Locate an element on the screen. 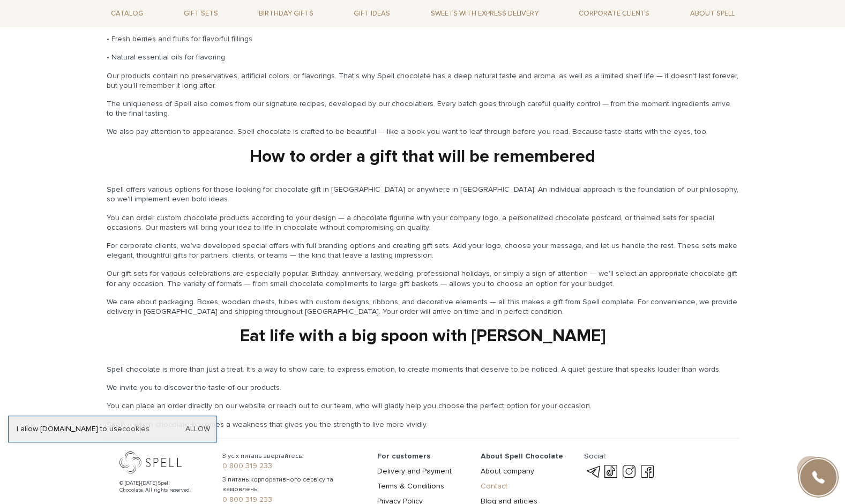 Image resolution: width=845 pixels, height=504 pixels. a: Contact is located at coordinates (494, 486).